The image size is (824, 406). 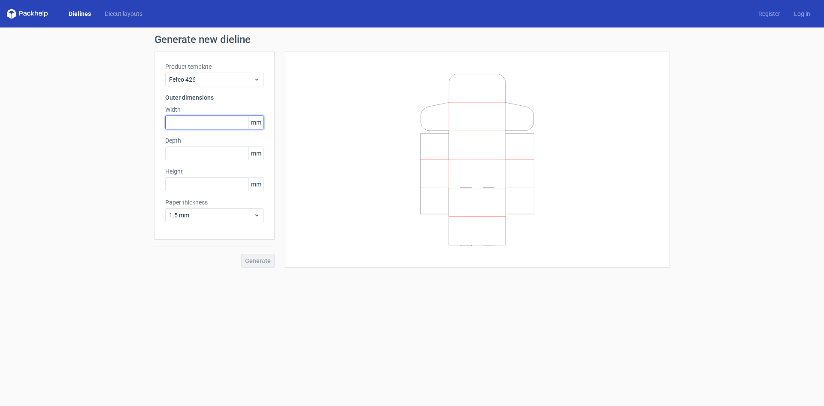 What do you see at coordinates (215, 67) in the screenshot?
I see `label: Product template` at bounding box center [215, 67].